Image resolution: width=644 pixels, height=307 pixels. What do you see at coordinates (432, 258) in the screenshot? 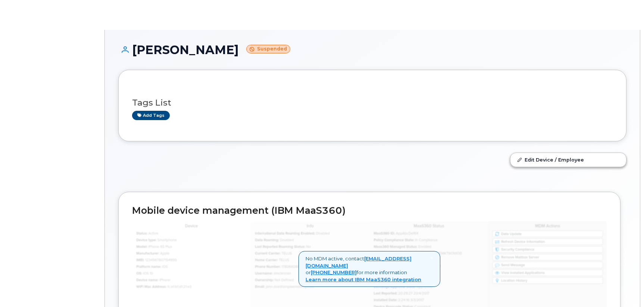
I see `a: Close` at bounding box center [432, 258].